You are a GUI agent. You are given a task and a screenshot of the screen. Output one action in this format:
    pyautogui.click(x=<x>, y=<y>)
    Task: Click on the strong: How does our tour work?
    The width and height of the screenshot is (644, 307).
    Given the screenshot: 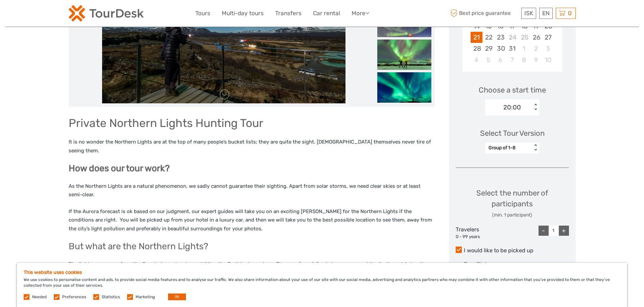 What is the action you would take?
    pyautogui.click(x=119, y=168)
    